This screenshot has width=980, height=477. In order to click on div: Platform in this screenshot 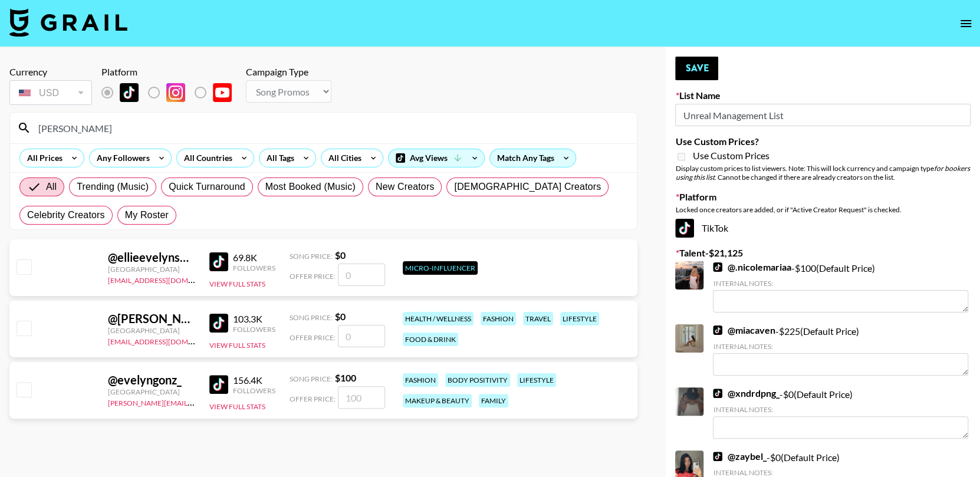, I will do `click(171, 72)`.